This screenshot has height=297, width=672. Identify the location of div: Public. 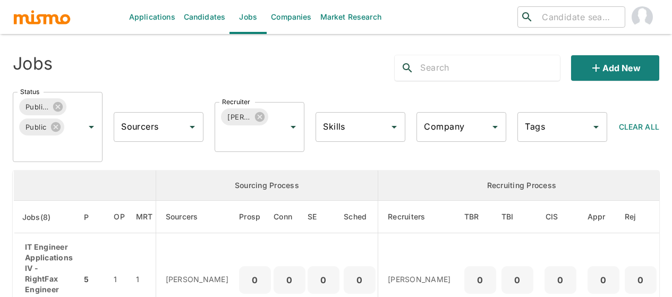
(41, 127).